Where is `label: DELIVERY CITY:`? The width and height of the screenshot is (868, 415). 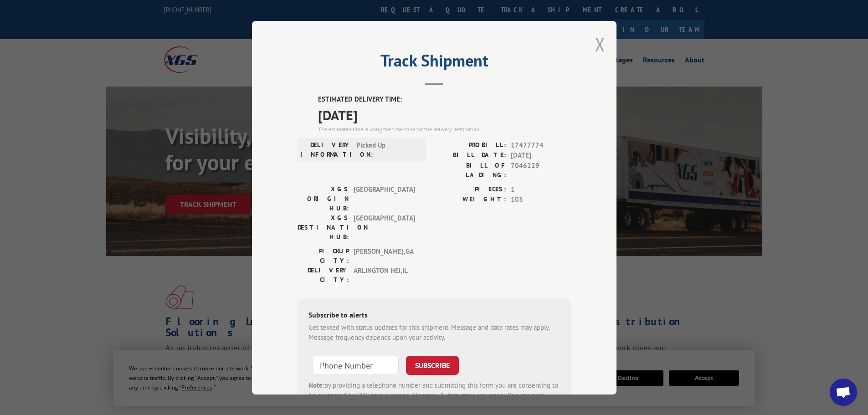 label: DELIVERY CITY: is located at coordinates (323, 275).